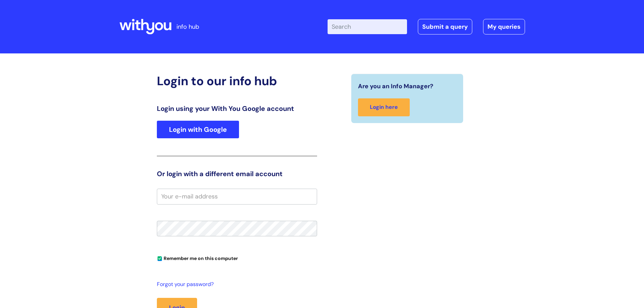  What do you see at coordinates (198, 129) in the screenshot?
I see `a: Login with Google` at bounding box center [198, 129].